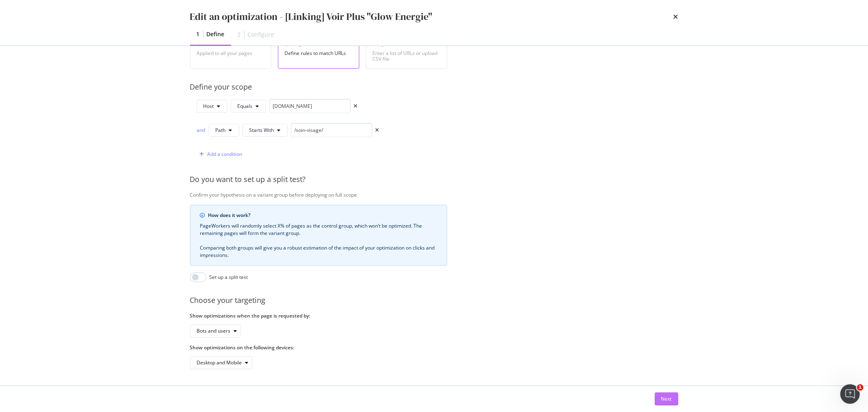 Image resolution: width=868 pixels, height=412 pixels. What do you see at coordinates (261, 35) in the screenshot?
I see `div: Configure` at bounding box center [261, 35].